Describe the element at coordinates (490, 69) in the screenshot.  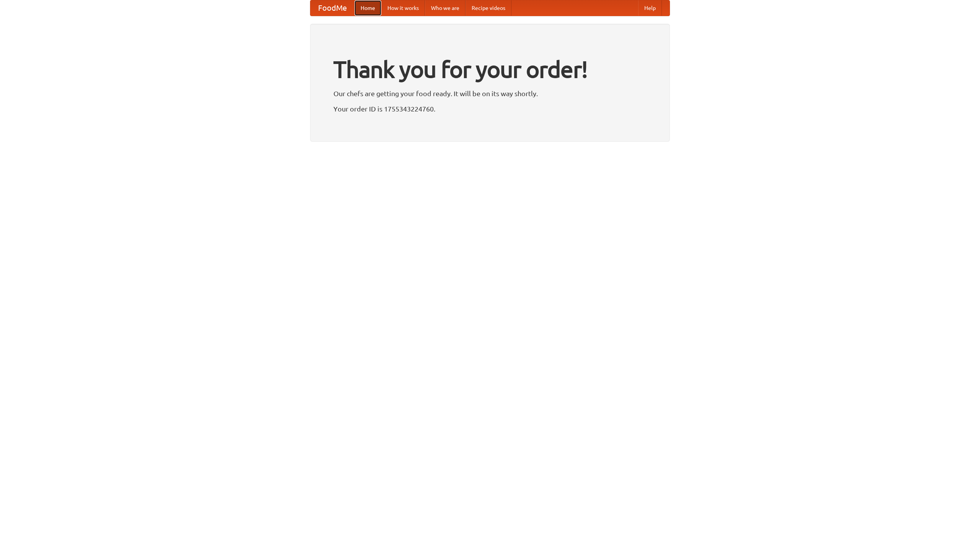
I see `h1: Thank you for your order!` at that location.